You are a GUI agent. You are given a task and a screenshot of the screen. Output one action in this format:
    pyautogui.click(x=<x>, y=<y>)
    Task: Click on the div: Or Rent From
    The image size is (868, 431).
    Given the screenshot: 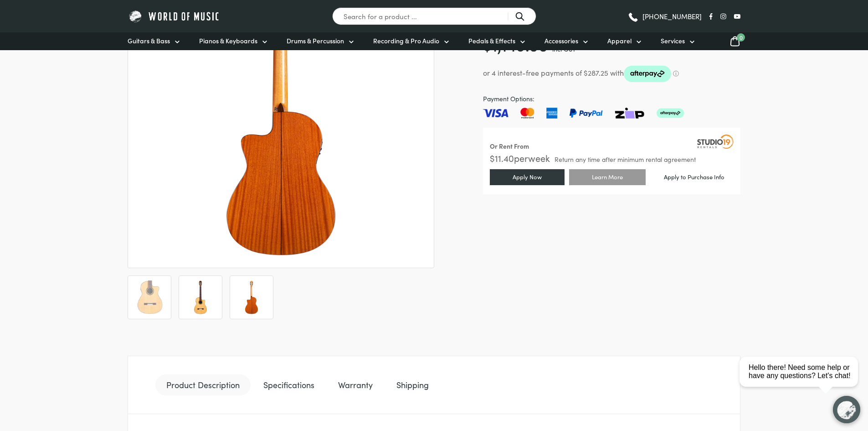 What is the action you would take?
    pyautogui.click(x=510, y=146)
    